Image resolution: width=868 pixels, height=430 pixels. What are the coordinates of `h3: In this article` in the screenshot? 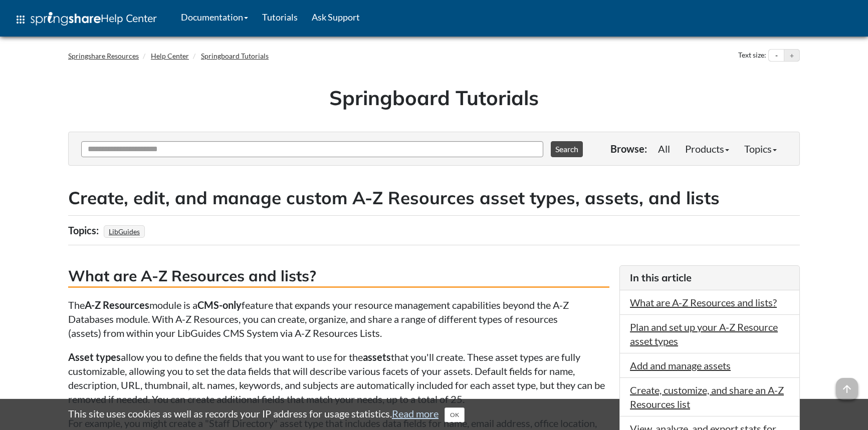 It's located at (709, 278).